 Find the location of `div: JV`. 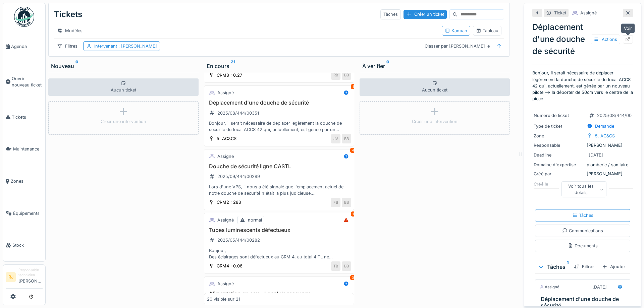

div: JV is located at coordinates (336, 139).